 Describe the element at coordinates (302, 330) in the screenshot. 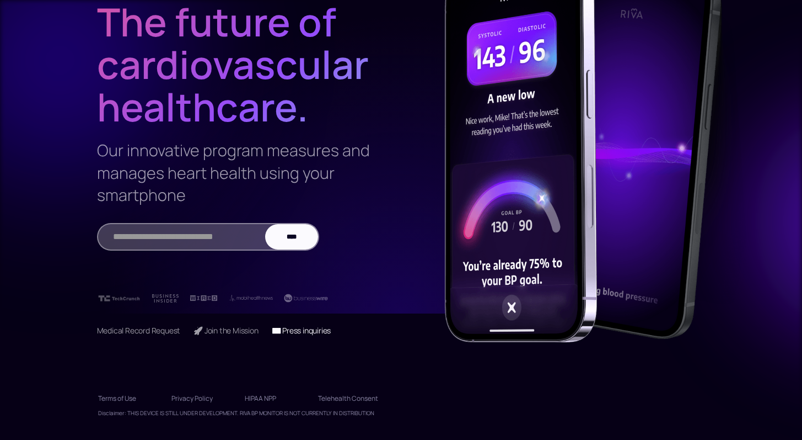

I see `a: 📧 Press inquiries` at that location.